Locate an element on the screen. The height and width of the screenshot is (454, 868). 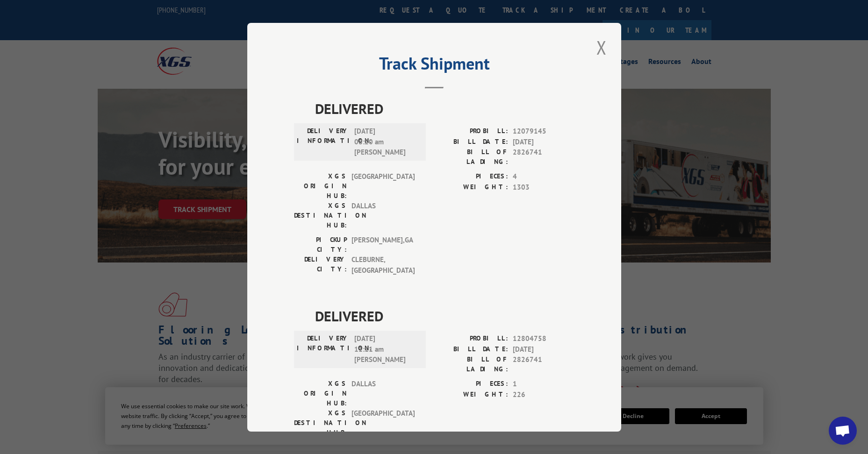
h2: Track Shipment is located at coordinates (434, 66).